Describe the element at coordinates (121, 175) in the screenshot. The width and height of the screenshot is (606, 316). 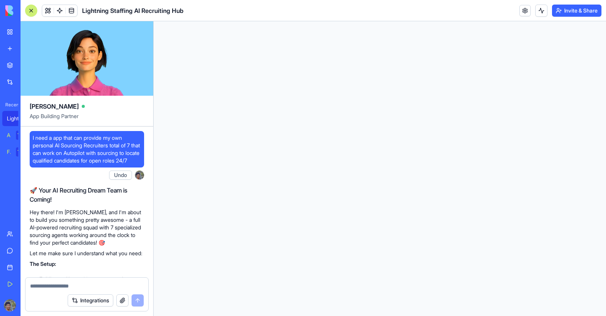
I see `button: Undo` at that location.